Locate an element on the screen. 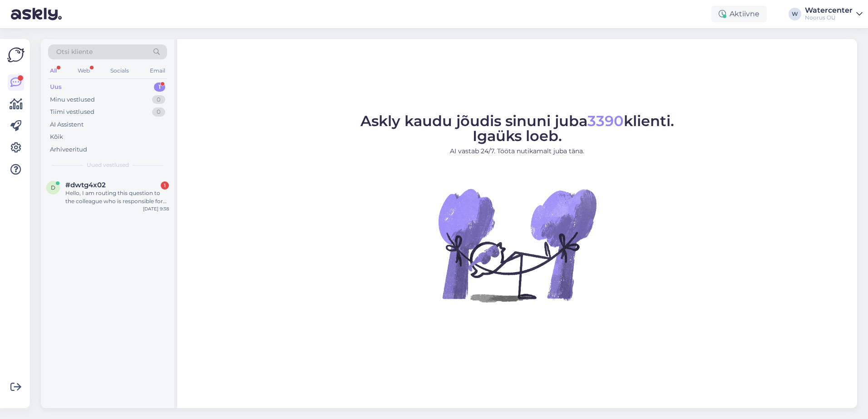 The height and width of the screenshot is (419, 868). img: Askly Logo is located at coordinates (16, 55).